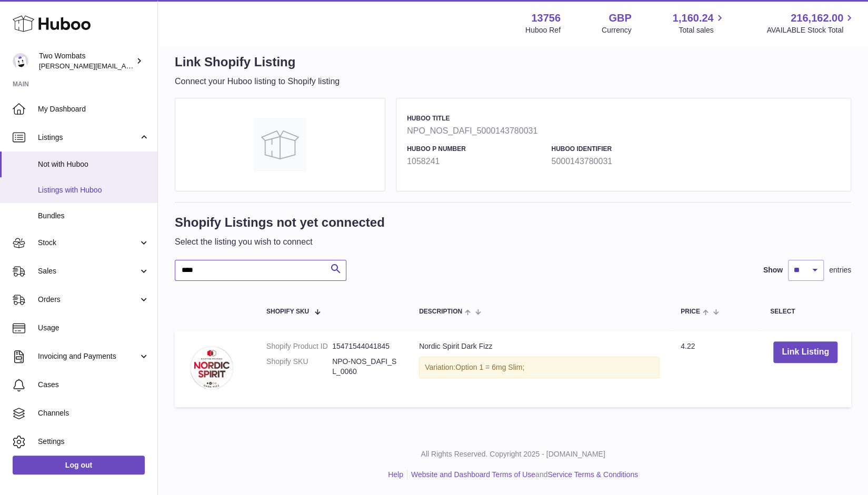 This screenshot has width=868, height=495. Describe the element at coordinates (621, 161) in the screenshot. I see `strong: 5000143780031` at that location.